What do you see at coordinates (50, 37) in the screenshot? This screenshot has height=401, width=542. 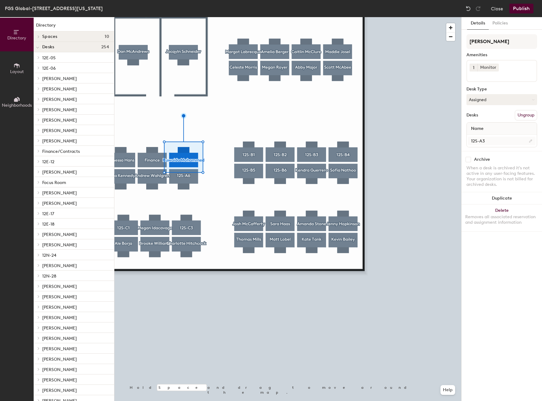 I see `span: Spaces` at bounding box center [50, 37].